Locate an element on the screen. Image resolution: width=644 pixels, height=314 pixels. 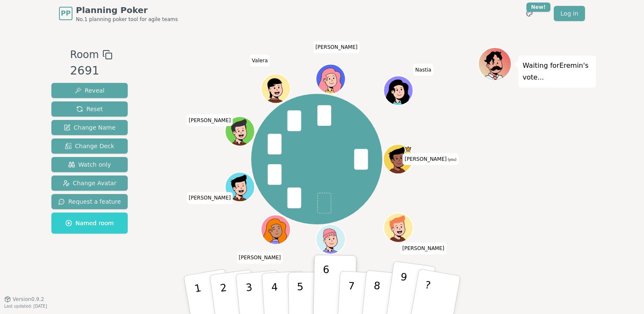
span: Change Deck is located at coordinates (89, 147).